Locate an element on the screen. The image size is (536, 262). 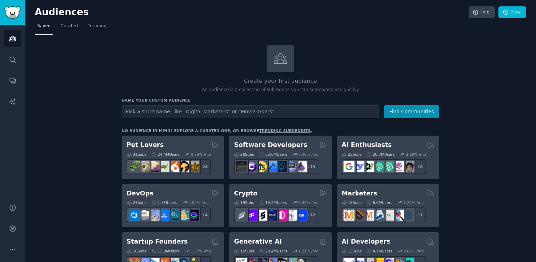
div: 0.76 % /mo is located at coordinates (201, 155).